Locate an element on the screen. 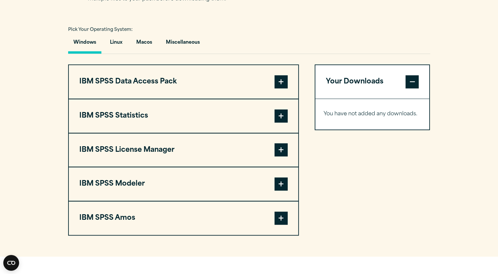 Image resolution: width=498 pixels, height=274 pixels. button: IBM SPSS Statistics is located at coordinates (183, 116).